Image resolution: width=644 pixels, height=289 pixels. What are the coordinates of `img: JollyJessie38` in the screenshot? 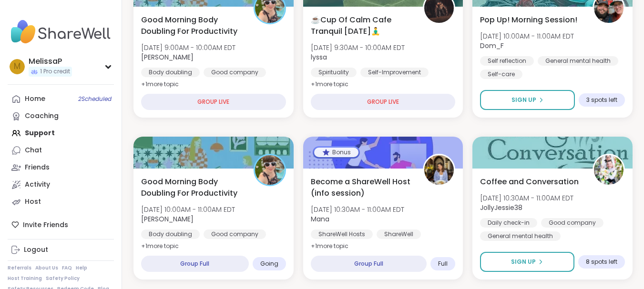 It's located at (608, 170).